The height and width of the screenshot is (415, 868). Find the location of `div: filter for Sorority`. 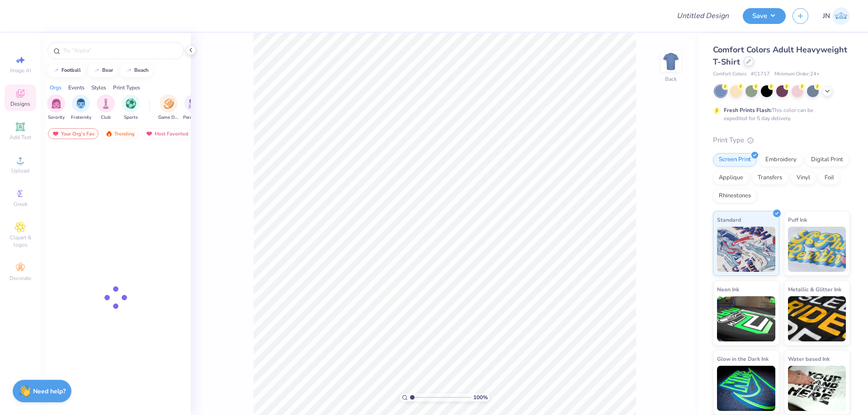

div: filter for Sorority is located at coordinates (56, 108).